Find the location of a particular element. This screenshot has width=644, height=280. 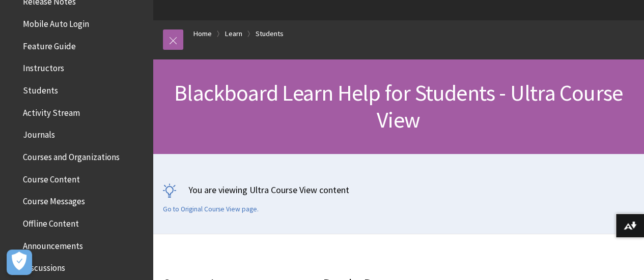

span: Courses and Organizations is located at coordinates (71, 155).